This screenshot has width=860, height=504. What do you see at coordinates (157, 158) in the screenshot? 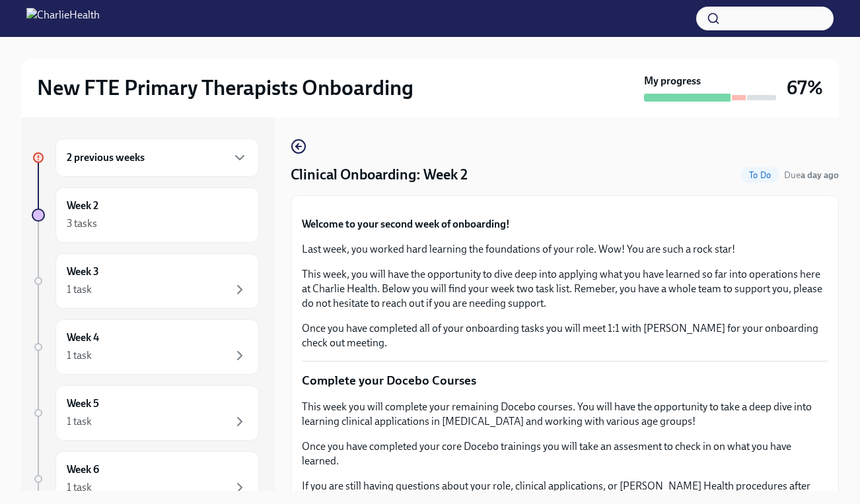
I see `div: 2 previous weeks` at bounding box center [157, 158].